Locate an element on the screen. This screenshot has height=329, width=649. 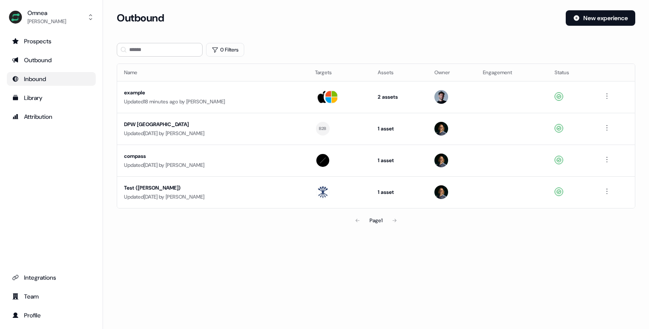
a: Go to prospects is located at coordinates (51, 41).